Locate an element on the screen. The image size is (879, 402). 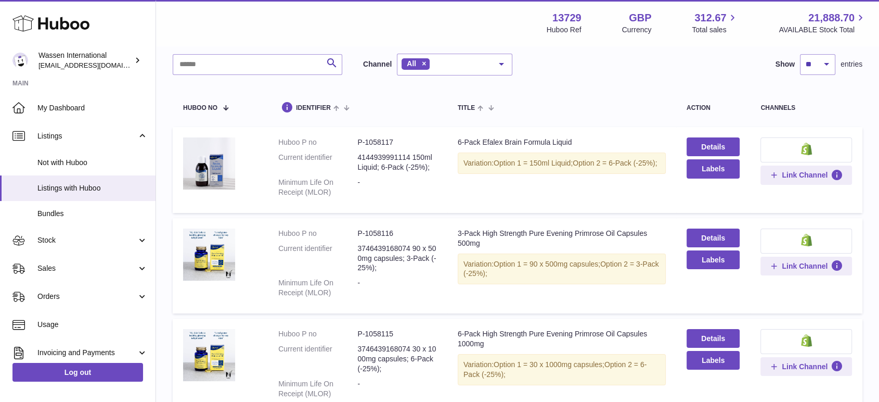
a: 312.67 Total sales is located at coordinates (715, 23).